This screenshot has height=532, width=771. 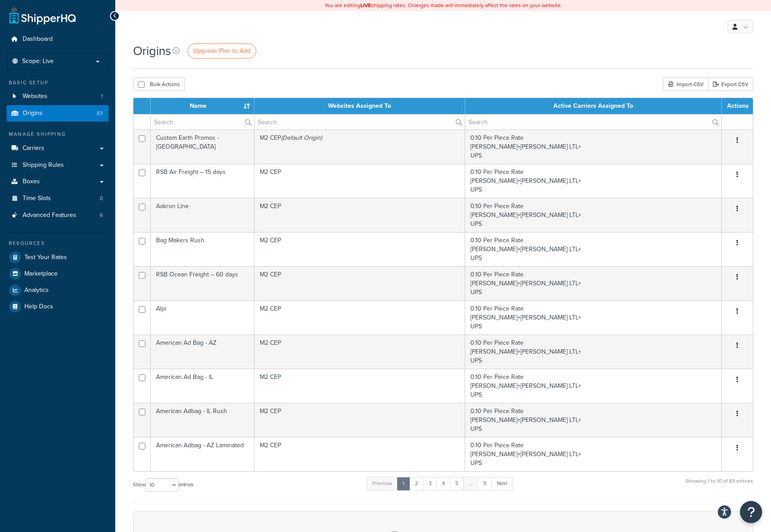 I want to click on li: Websites, so click(x=58, y=96).